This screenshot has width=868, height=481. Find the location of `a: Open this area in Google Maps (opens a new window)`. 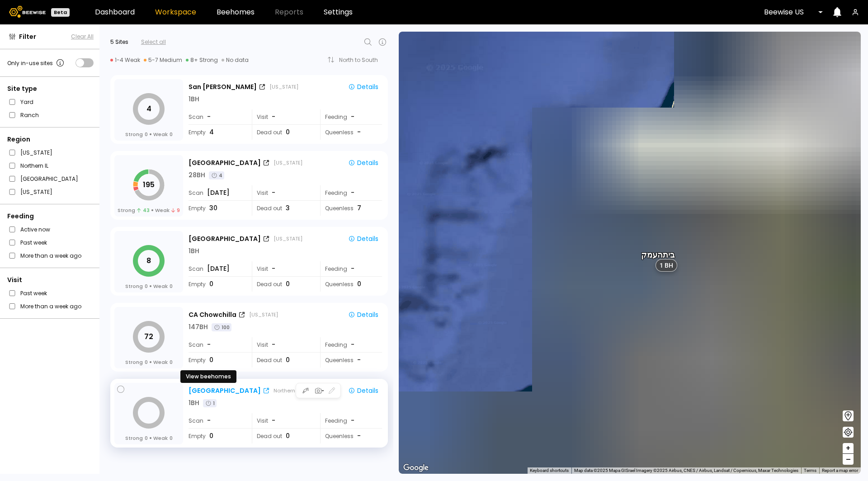

a: Open this area in Google Maps (opens a new window) is located at coordinates (416, 468).